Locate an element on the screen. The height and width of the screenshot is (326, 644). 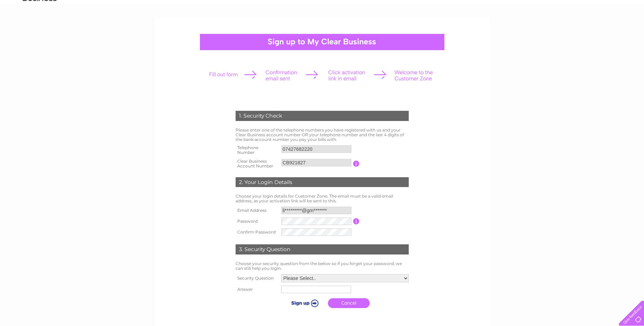
th: Answer is located at coordinates (257, 290).